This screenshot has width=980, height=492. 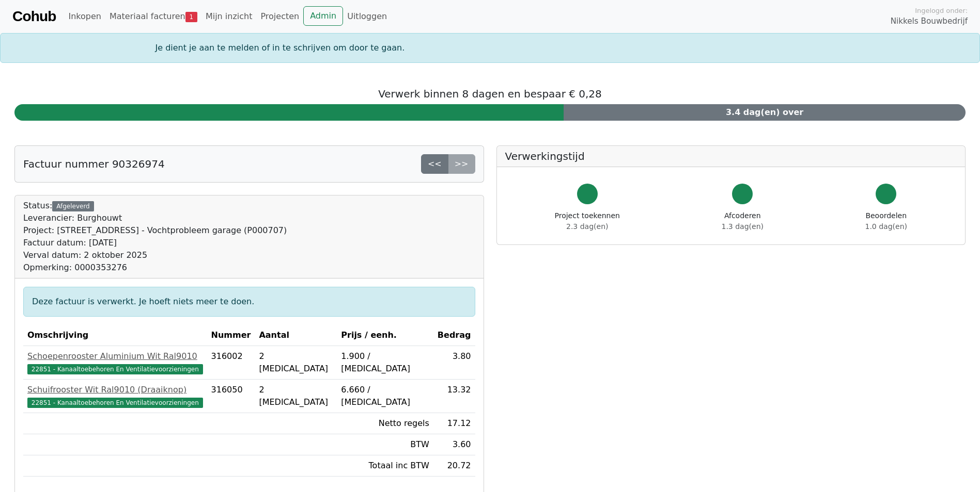 I want to click on th: Omschrijving, so click(x=115, y=335).